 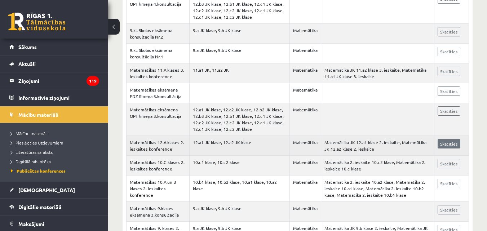 I want to click on legend: Ziņojumi, so click(x=59, y=81).